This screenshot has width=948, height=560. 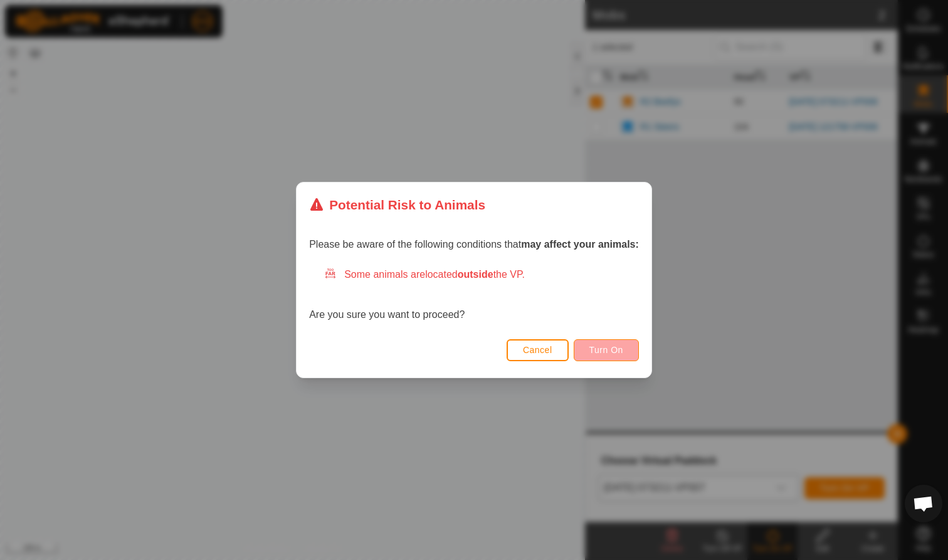 I want to click on strong: may affect your animals:, so click(x=580, y=244).